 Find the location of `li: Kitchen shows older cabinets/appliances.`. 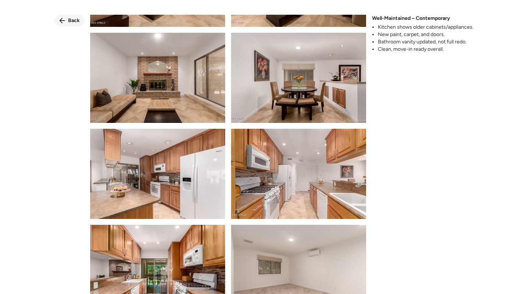

li: Kitchen shows older cabinets/appliances. is located at coordinates (426, 27).